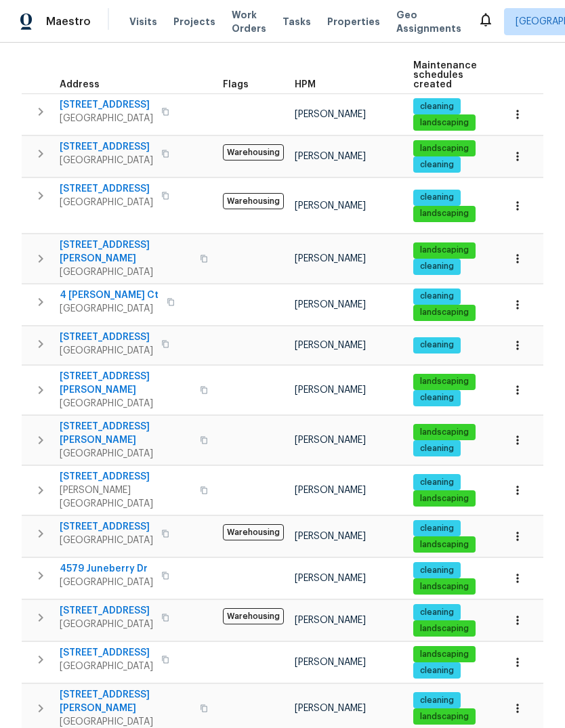  What do you see at coordinates (304, 85) in the screenshot?
I see `span: HPM` at bounding box center [304, 85].